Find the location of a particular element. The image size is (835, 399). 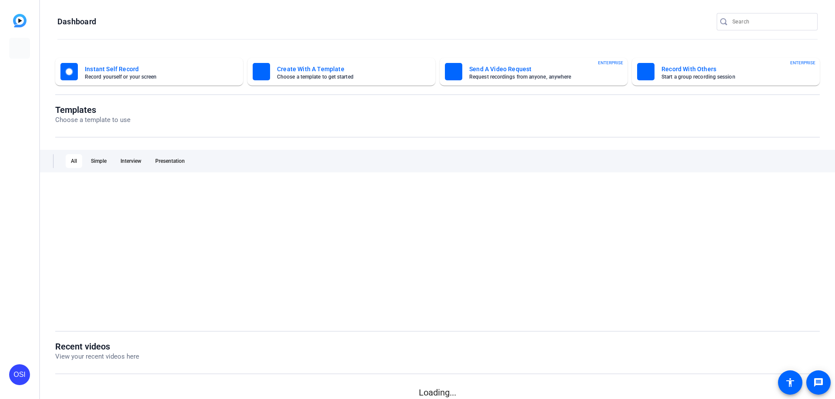

mat-card-subtitle: Choose a template to get started is located at coordinates (346, 77).